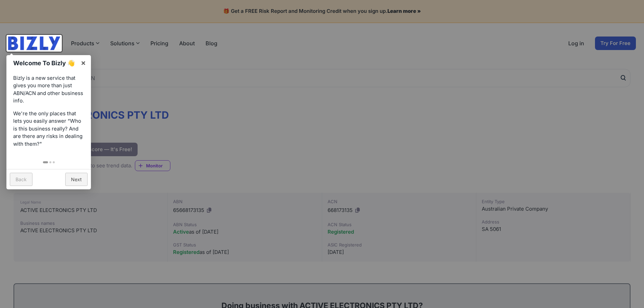 The height and width of the screenshot is (308, 644). What do you see at coordinates (76, 179) in the screenshot?
I see `a: Next` at bounding box center [76, 179].